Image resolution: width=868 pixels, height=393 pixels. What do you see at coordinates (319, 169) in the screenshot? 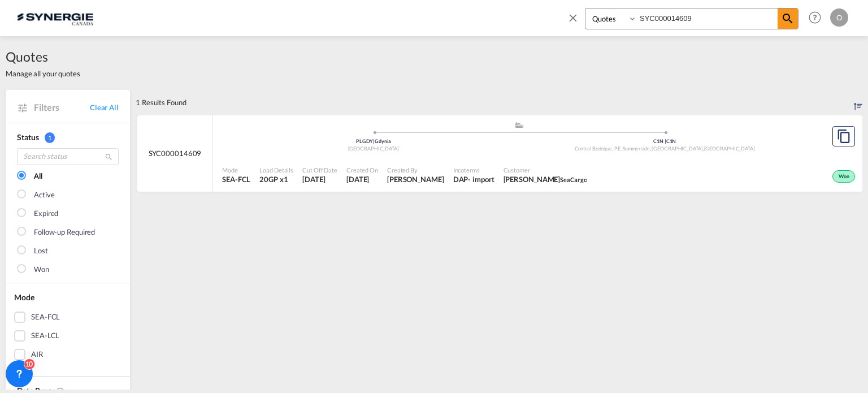
I see `span: Cut Off Date` at bounding box center [319, 169].